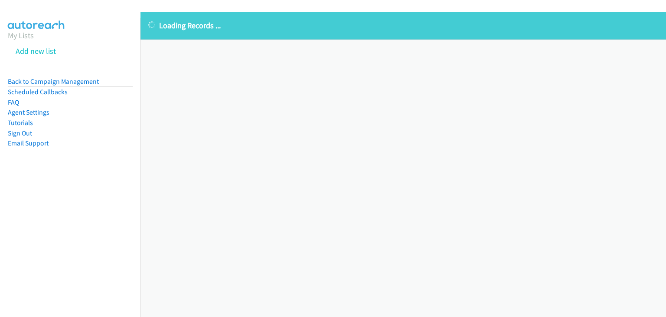 The image size is (666, 317). I want to click on a: Sign Out, so click(20, 133).